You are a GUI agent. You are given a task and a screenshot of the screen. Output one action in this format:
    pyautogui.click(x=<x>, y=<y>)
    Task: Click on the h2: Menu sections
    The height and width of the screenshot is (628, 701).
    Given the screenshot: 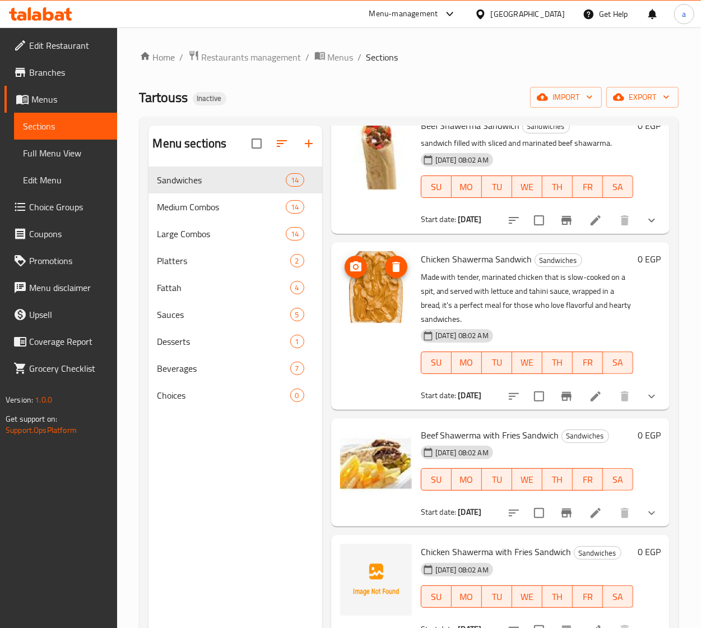 What is the action you would take?
    pyautogui.click(x=190, y=143)
    